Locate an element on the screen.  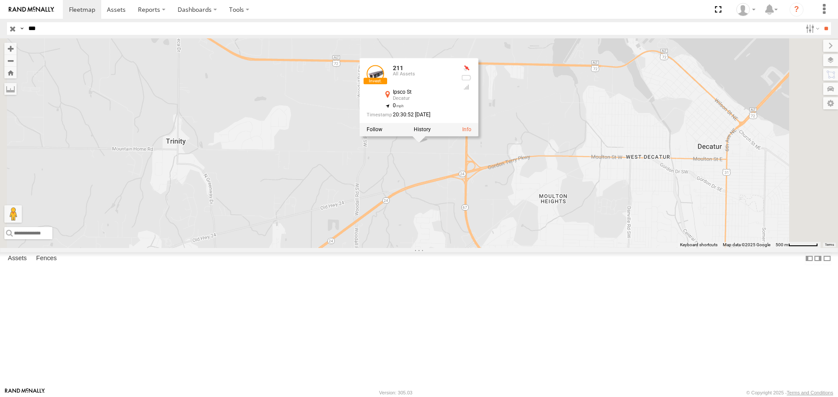
button: Keyboard shortcuts is located at coordinates (699, 245).